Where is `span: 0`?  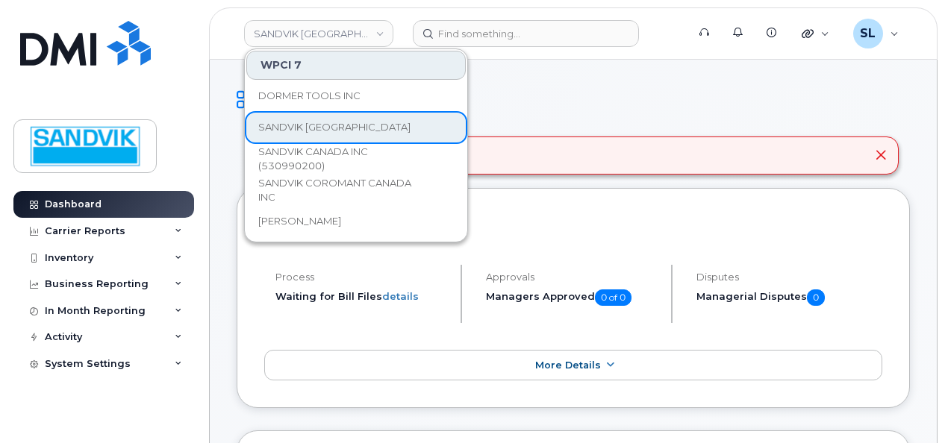
span: 0 is located at coordinates (816, 298).